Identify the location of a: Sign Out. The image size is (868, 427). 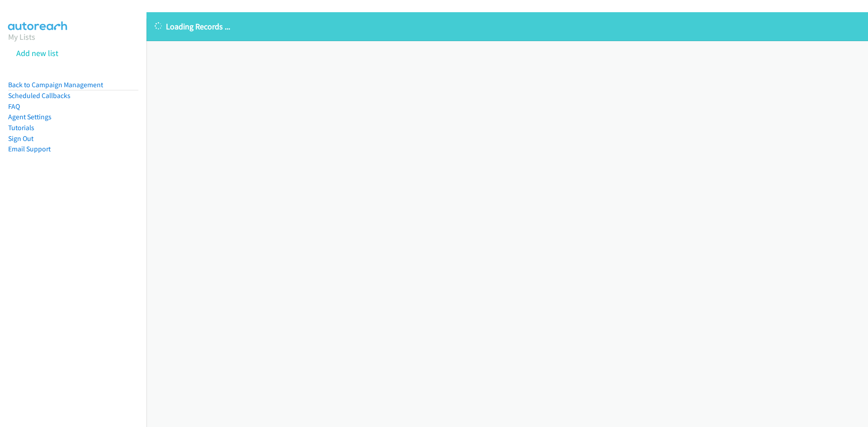
(21, 138).